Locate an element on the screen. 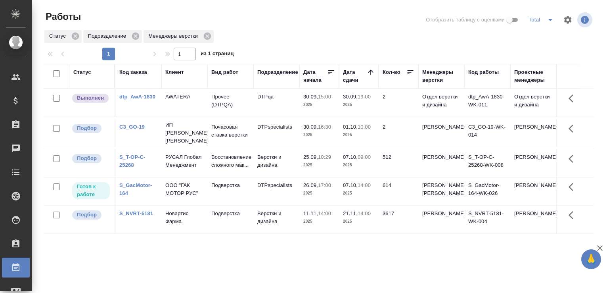  div: Код заказа is located at coordinates (133, 72).